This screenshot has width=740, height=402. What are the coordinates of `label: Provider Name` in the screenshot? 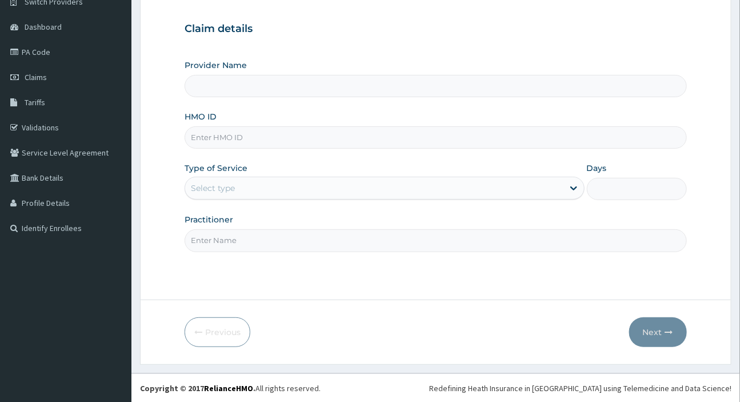 It's located at (215, 65).